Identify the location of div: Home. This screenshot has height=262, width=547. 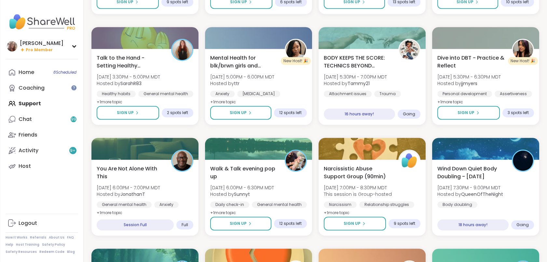
(26, 72).